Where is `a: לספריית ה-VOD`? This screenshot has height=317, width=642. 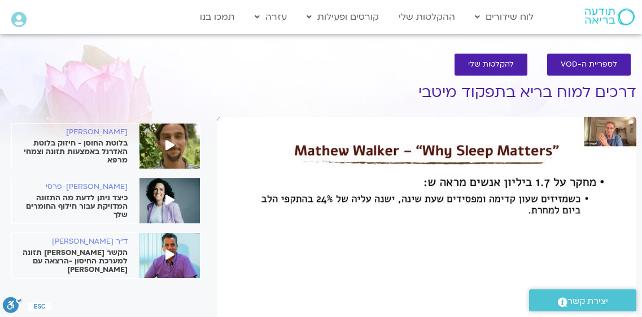 a: לספריית ה-VOD is located at coordinates (589, 64).